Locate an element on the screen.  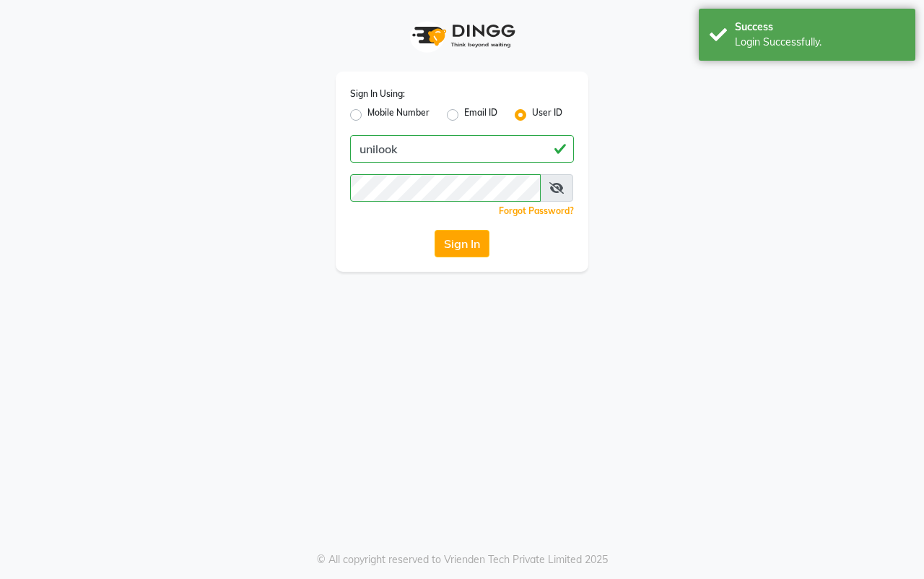
label: Email ID is located at coordinates (481, 115).